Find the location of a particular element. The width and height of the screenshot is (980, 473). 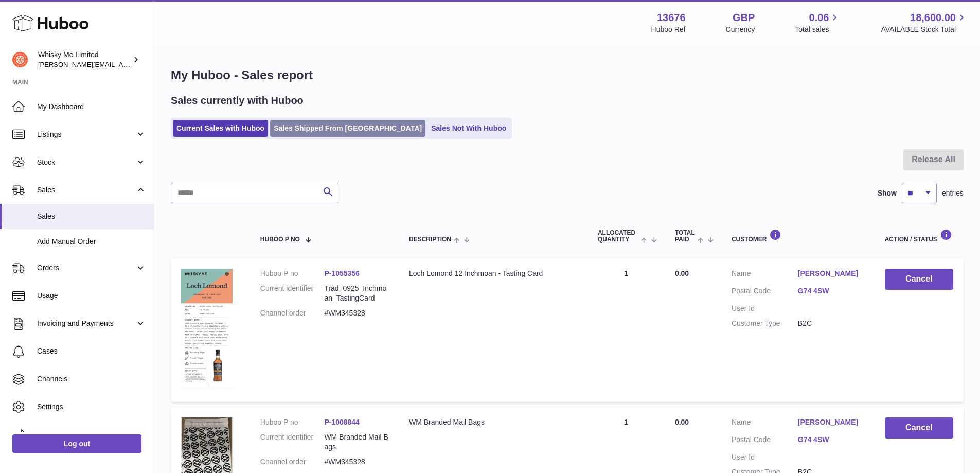

span: Returns is located at coordinates (91, 434).